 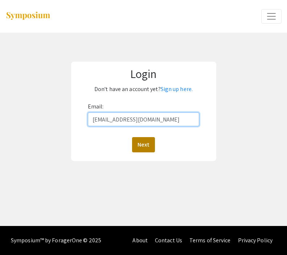 I want to click on div: Symposium™ by ForagerOne © 2025, so click(x=56, y=240).